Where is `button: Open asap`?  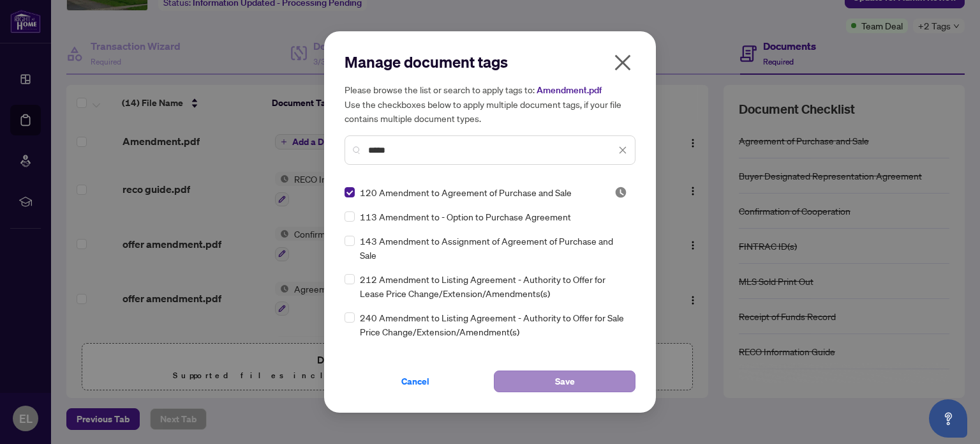
button: Open asap is located at coordinates (948, 418).